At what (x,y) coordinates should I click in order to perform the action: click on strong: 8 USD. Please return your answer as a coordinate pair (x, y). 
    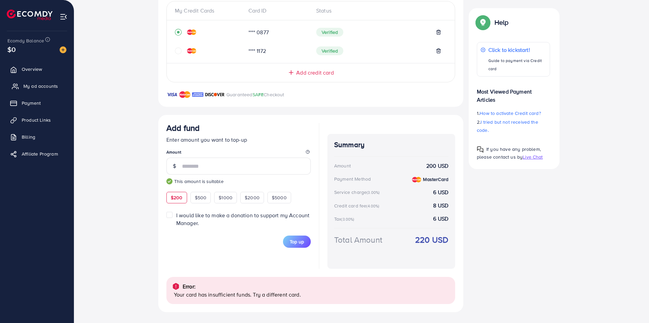
    Looking at the image, I should click on (440, 205).